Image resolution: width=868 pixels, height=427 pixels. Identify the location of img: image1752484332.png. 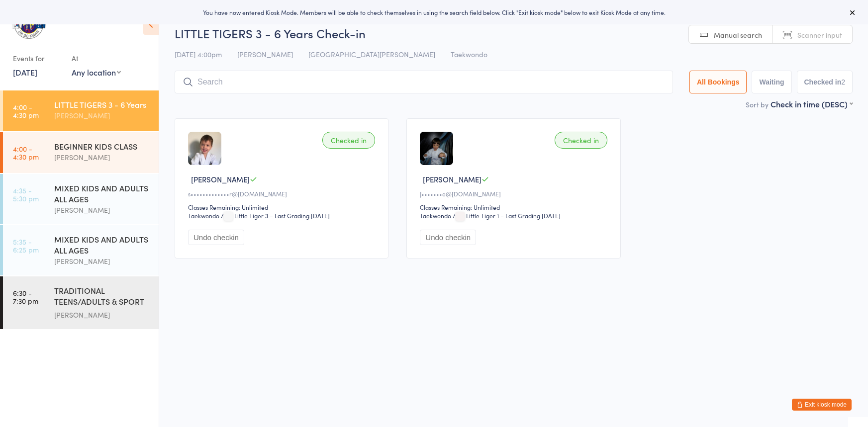
(436, 148).